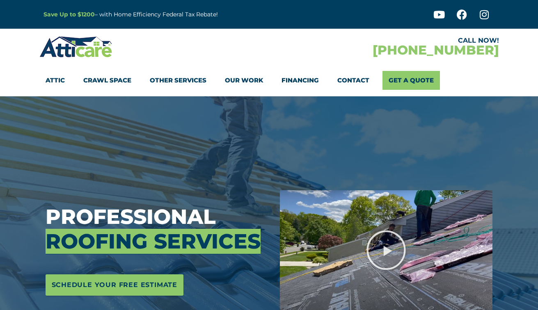  What do you see at coordinates (178, 80) in the screenshot?
I see `a: Other Services` at bounding box center [178, 80].